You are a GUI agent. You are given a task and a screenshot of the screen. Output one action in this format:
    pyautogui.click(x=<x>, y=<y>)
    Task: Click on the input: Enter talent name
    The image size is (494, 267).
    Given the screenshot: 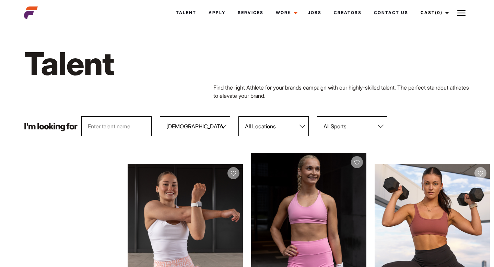 What is the action you would take?
    pyautogui.click(x=116, y=126)
    